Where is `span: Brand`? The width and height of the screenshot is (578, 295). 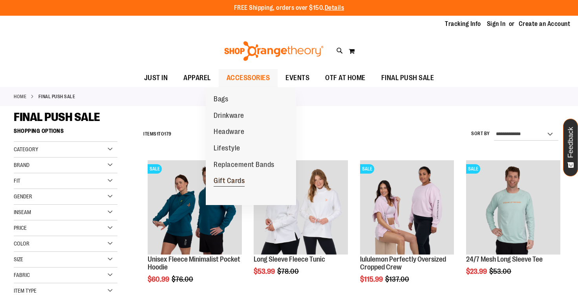 span: Brand is located at coordinates (22, 165).